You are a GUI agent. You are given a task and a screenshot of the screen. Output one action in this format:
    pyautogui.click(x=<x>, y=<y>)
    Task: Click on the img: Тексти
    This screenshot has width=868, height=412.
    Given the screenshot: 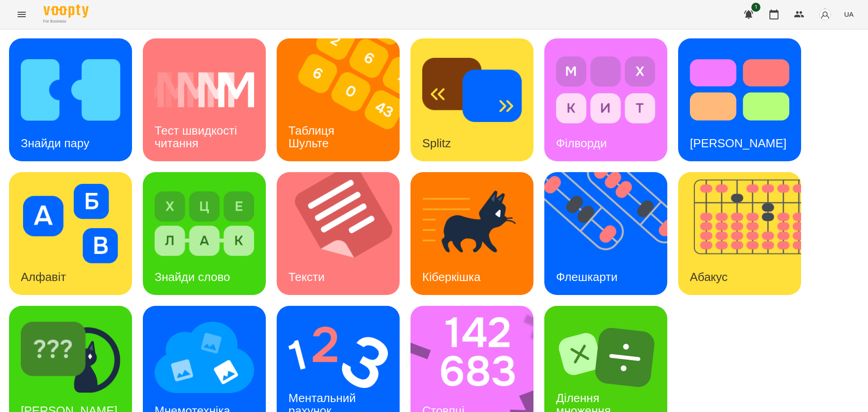 What is the action you would take?
    pyautogui.click(x=344, y=233)
    